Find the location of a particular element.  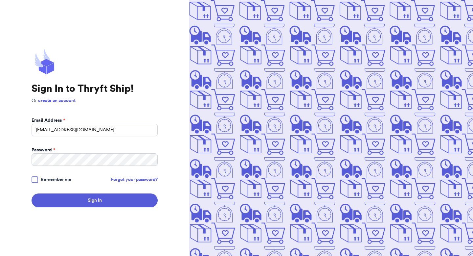

p: Or is located at coordinates (95, 101).